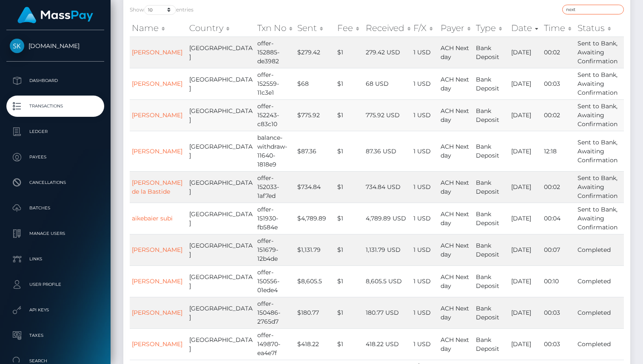  I want to click on td: 734.84 USD, so click(387, 187).